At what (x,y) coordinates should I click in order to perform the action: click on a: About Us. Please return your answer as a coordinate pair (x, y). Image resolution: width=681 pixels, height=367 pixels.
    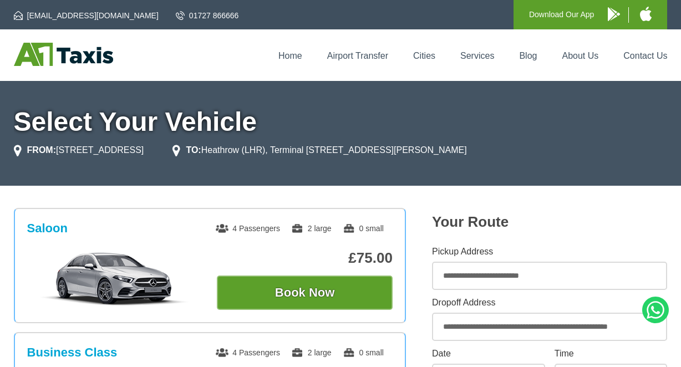
    Looking at the image, I should click on (580, 55).